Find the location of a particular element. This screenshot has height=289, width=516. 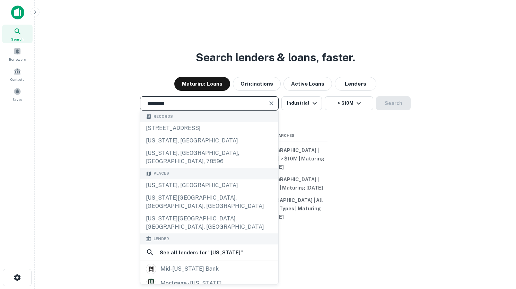

button: Maturing Loans is located at coordinates (202, 84).